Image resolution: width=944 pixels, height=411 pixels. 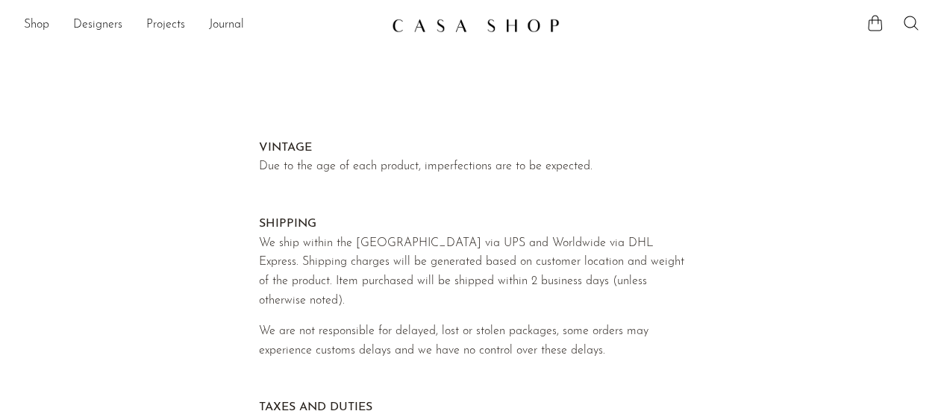 I want to click on a: Designers, so click(x=98, y=25).